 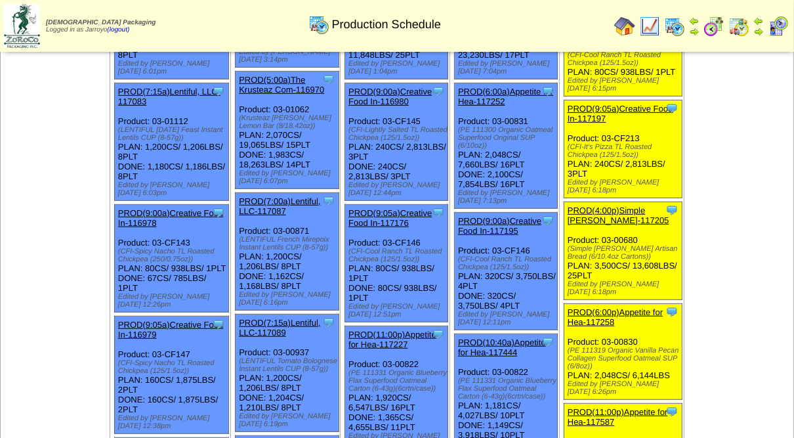 I want to click on a: (logout), so click(x=118, y=30).